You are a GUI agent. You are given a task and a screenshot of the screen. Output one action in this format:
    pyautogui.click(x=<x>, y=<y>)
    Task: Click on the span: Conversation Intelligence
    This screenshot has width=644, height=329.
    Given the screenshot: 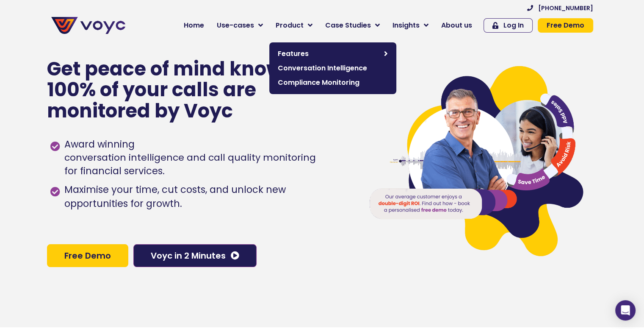 What is the action you would take?
    pyautogui.click(x=333, y=69)
    